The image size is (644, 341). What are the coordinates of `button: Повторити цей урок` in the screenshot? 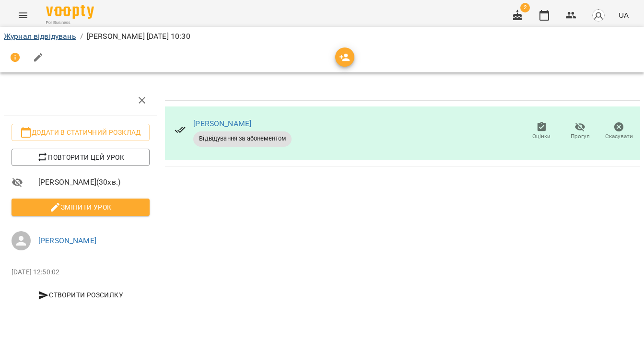 It's located at (80, 158).